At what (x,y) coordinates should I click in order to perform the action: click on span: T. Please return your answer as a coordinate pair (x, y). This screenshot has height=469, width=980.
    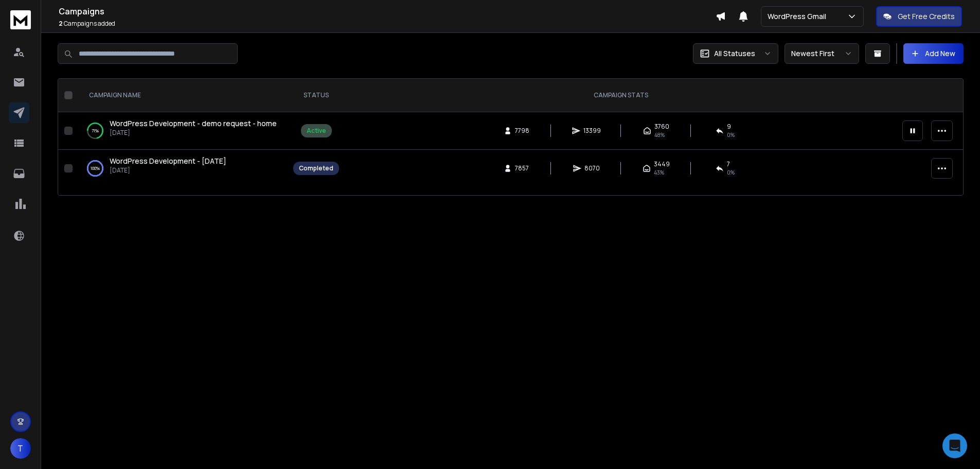
    Looking at the image, I should click on (21, 448).